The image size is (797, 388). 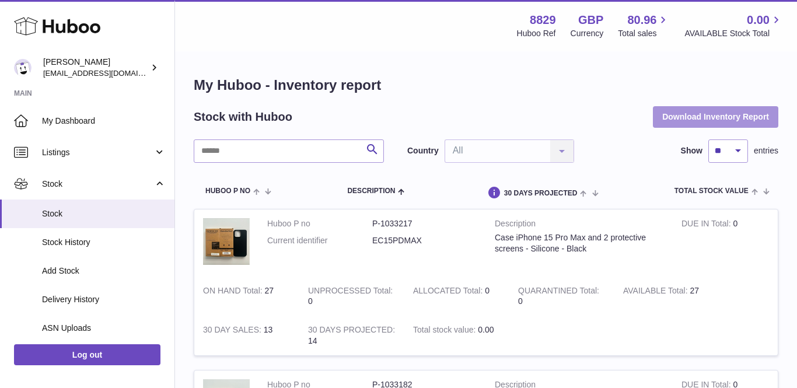 I want to click on dt: Current identifier, so click(x=320, y=240).